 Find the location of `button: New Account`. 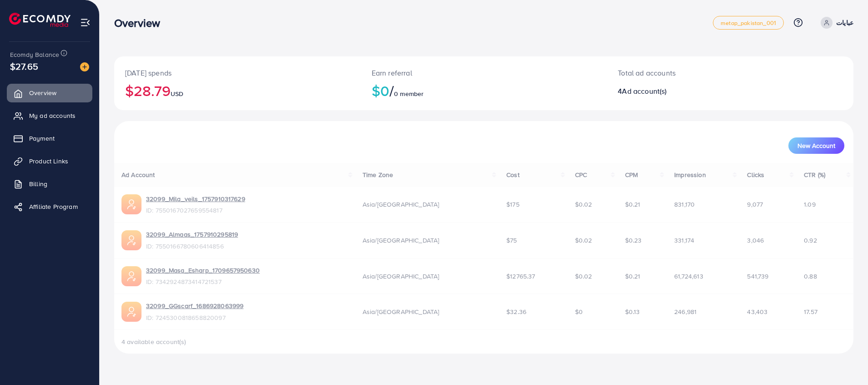

button: New Account is located at coordinates (816, 146).